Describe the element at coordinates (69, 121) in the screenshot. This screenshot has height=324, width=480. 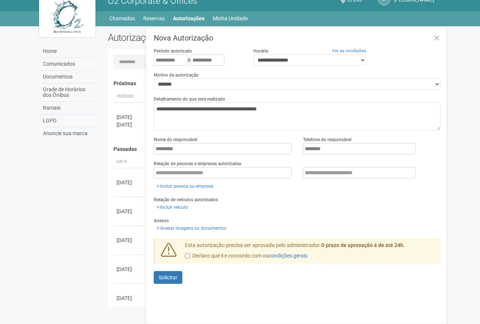
I see `a: LGPD` at that location.